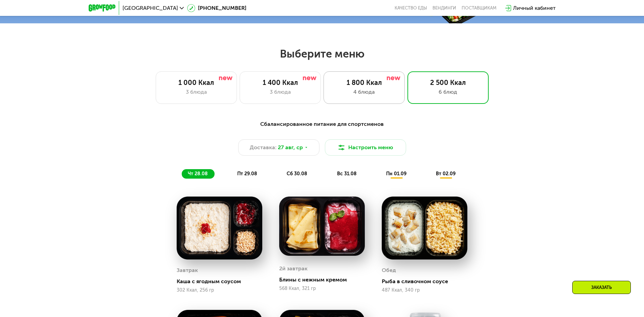 The image size is (644, 317). Describe the element at coordinates (219, 290) in the screenshot. I see `div: 302 Ккал, 256 гр` at that location.